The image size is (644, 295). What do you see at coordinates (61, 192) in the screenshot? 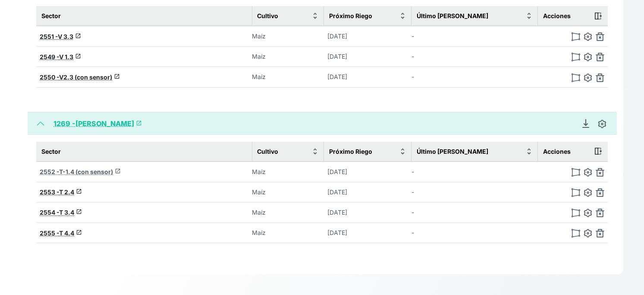
I see `a: 2553 -T 2.4launch` at bounding box center [61, 192].